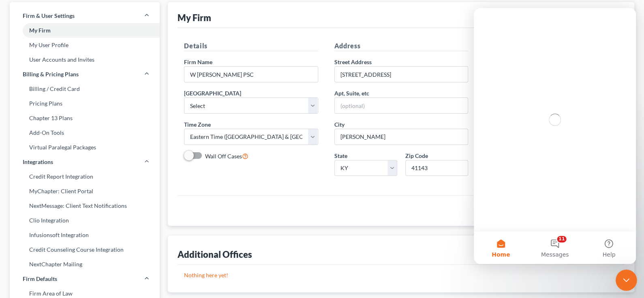 The image size is (644, 298). Describe the element at coordinates (85, 220) in the screenshot. I see `a: Clio Integration` at that location.